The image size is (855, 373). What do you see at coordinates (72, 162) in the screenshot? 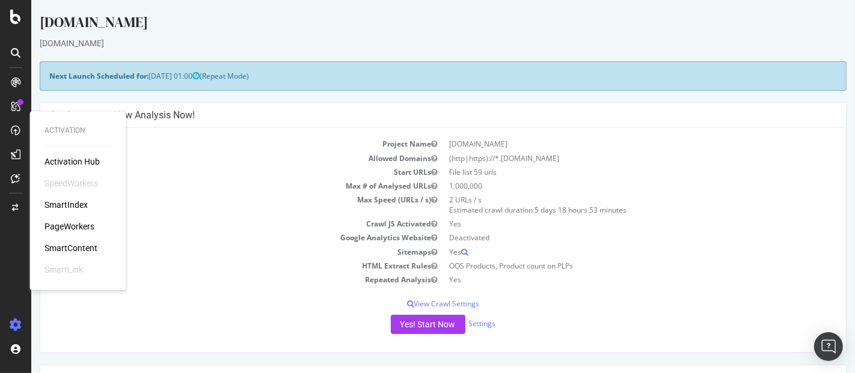
I see `div: Activation Hub` at bounding box center [72, 162].